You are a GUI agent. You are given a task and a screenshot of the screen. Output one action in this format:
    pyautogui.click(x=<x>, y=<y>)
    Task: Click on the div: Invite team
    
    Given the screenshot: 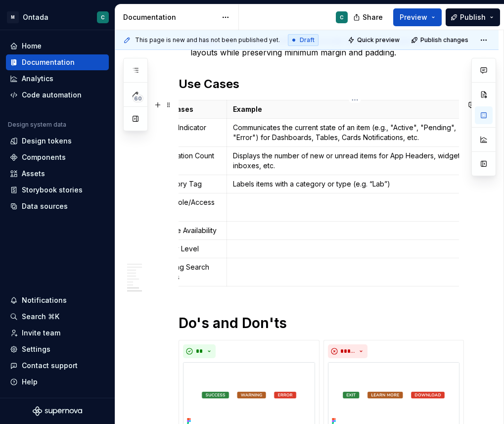 What is the action you would take?
    pyautogui.click(x=41, y=333)
    